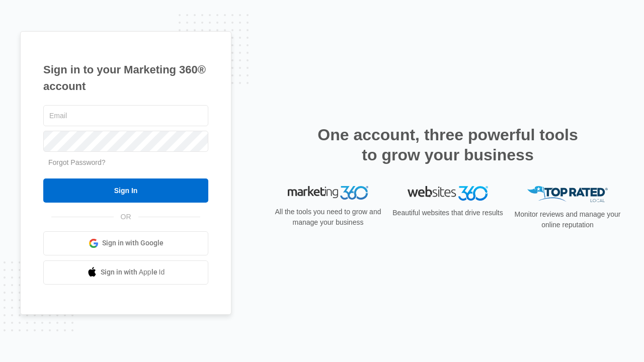 Image resolution: width=644 pixels, height=362 pixels. I want to click on input: Email, so click(126, 115).